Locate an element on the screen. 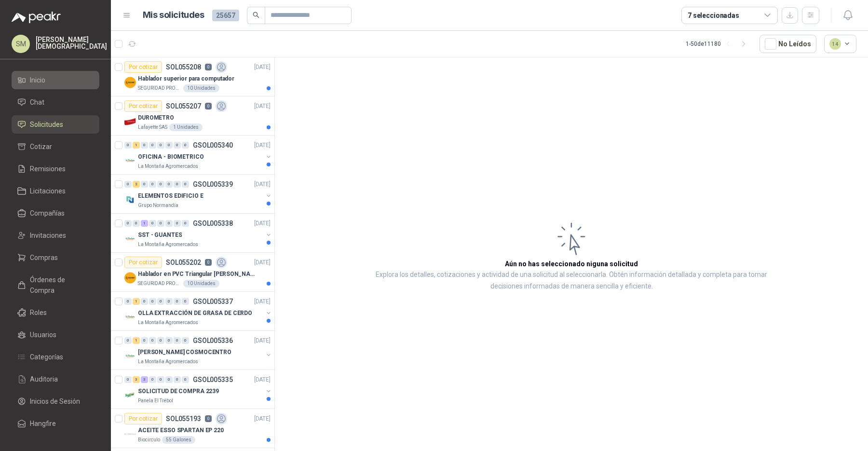 Image resolution: width=868 pixels, height=451 pixels. div: 7 seleccionadas is located at coordinates (713, 16).